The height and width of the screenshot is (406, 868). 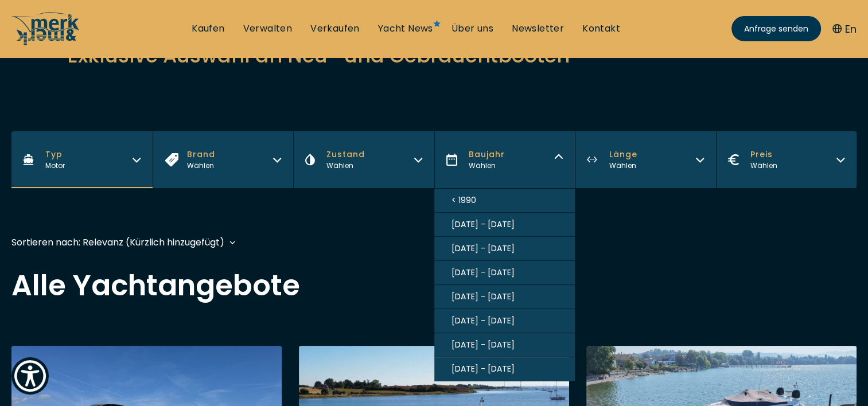 I want to click on span: Baujahr, so click(x=487, y=155).